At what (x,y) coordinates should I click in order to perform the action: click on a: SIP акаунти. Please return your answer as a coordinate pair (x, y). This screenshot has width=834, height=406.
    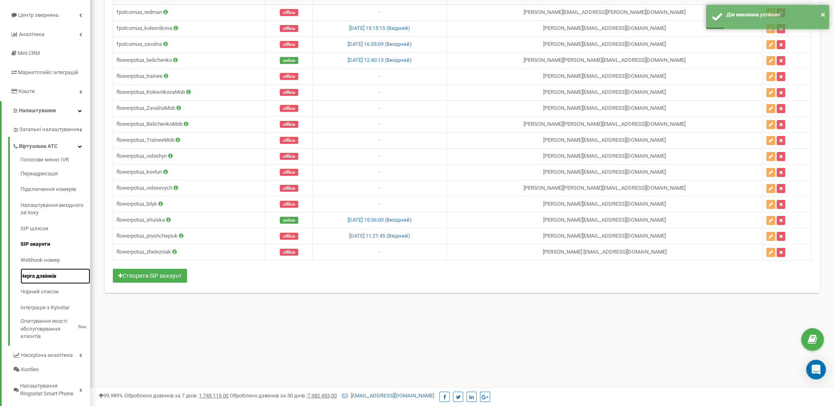
    Looking at the image, I should click on (55, 244).